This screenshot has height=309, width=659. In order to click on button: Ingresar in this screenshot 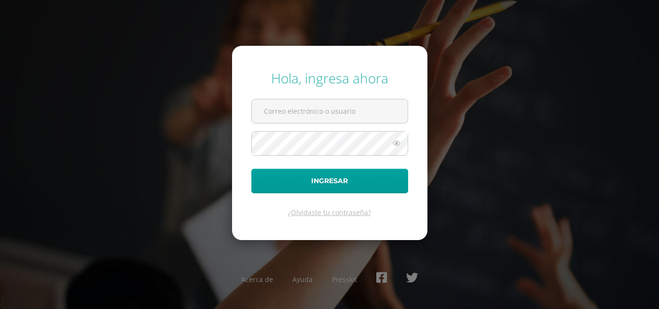, I will do `click(330, 181)`.